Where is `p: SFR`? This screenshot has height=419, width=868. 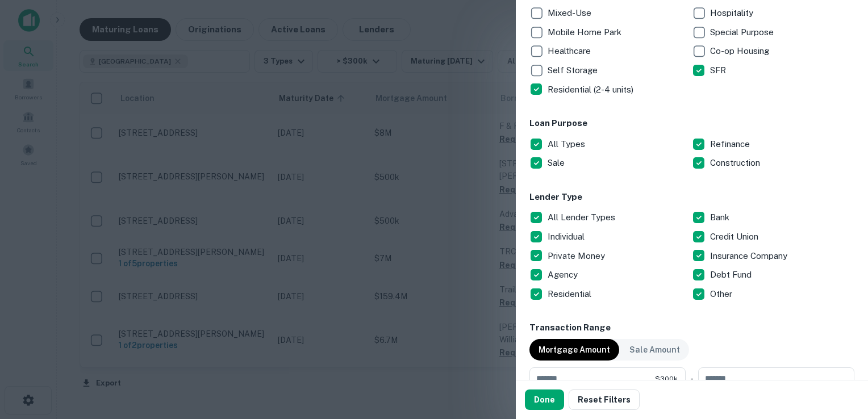
p: SFR is located at coordinates (719, 70).